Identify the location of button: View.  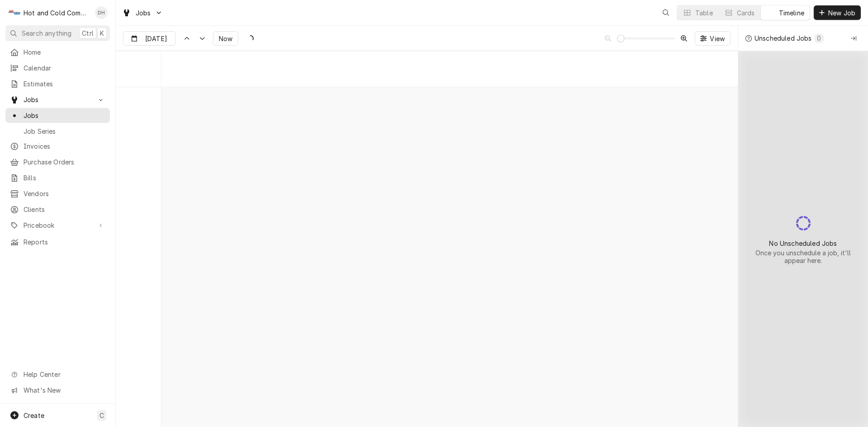
(713, 38).